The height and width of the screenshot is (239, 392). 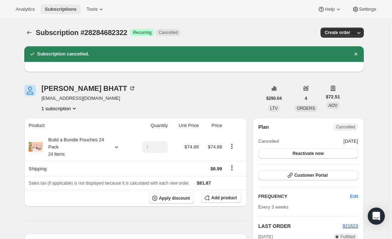 What do you see at coordinates (212, 126) in the screenshot?
I see `th: Price` at bounding box center [212, 126].